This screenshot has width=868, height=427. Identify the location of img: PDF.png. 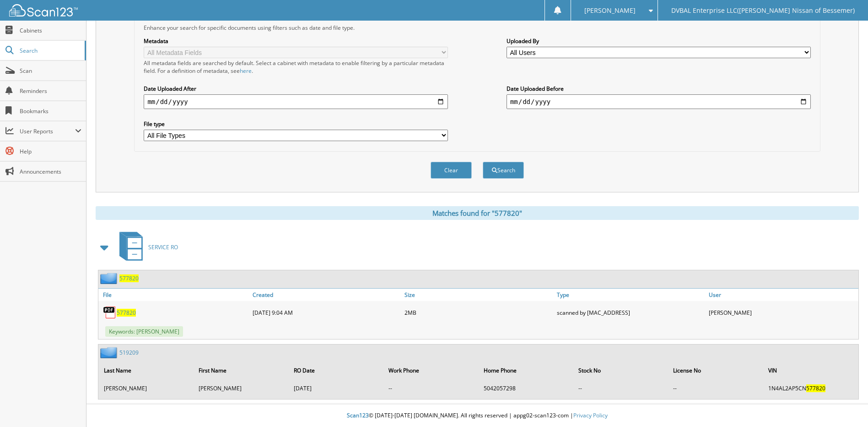
(110, 312).